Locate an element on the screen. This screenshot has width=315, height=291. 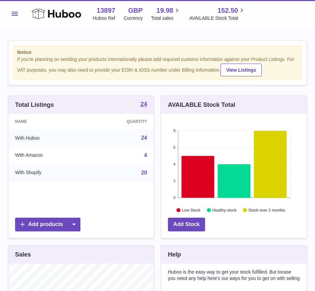
h3: AVAILABLE Stock Total is located at coordinates (202, 105).